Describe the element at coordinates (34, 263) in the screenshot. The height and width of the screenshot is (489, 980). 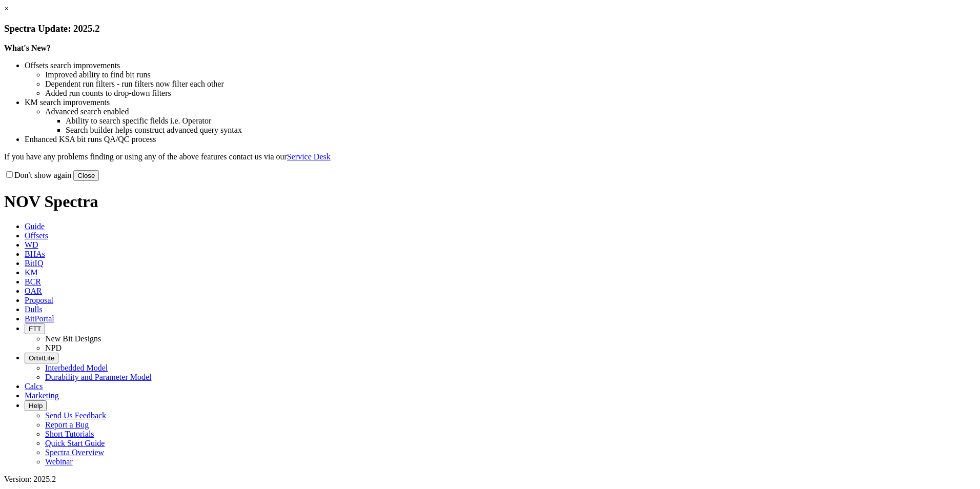
I see `span: BitIQ` at that location.